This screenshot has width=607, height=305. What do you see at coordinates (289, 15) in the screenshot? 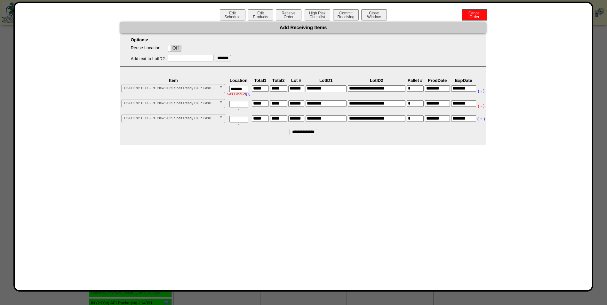
I see `button: ReceiveOrder` at bounding box center [289, 15].